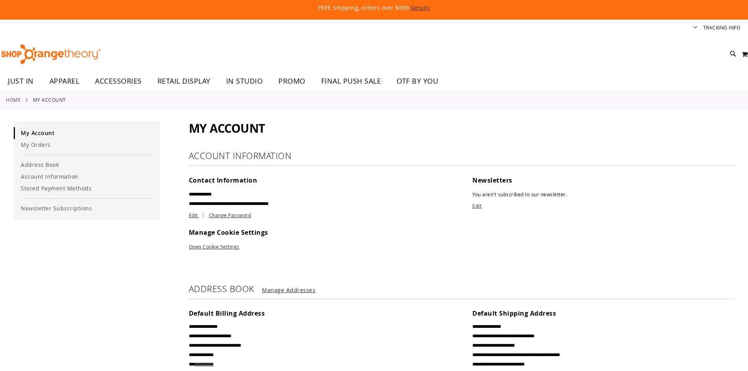 Image resolution: width=748 pixels, height=371 pixels. What do you see at coordinates (230, 215) in the screenshot?
I see `a: Change Password` at bounding box center [230, 215].